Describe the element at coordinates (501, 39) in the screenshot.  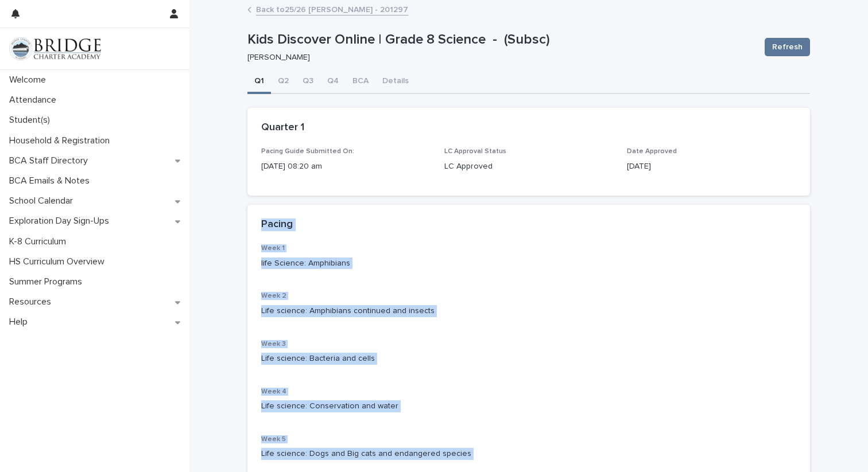
I see `p: Kids Discover Online | Grade 8 Science - (Subsc)` at that location.